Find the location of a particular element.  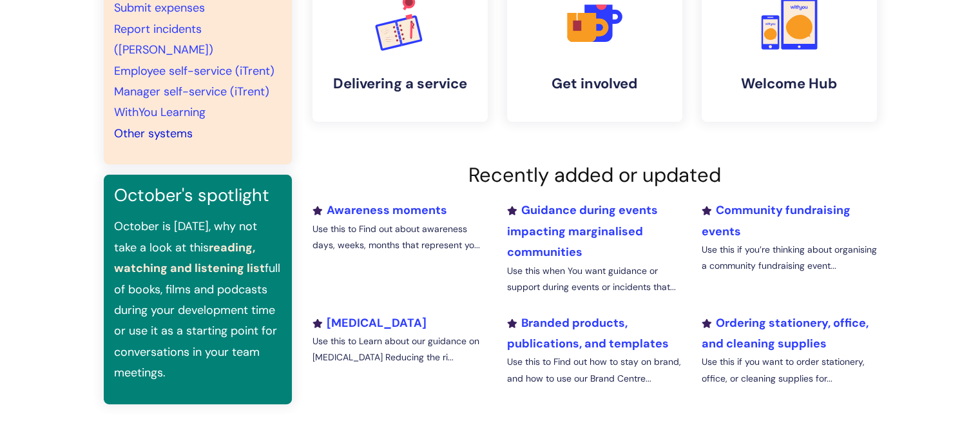

h3: October's spotlight is located at coordinates (198, 195).